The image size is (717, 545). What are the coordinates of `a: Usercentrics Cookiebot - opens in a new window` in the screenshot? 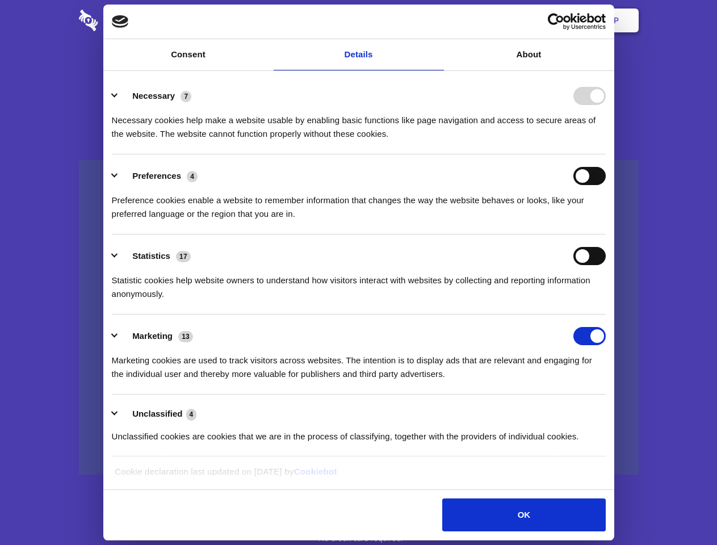 It's located at (556, 22).